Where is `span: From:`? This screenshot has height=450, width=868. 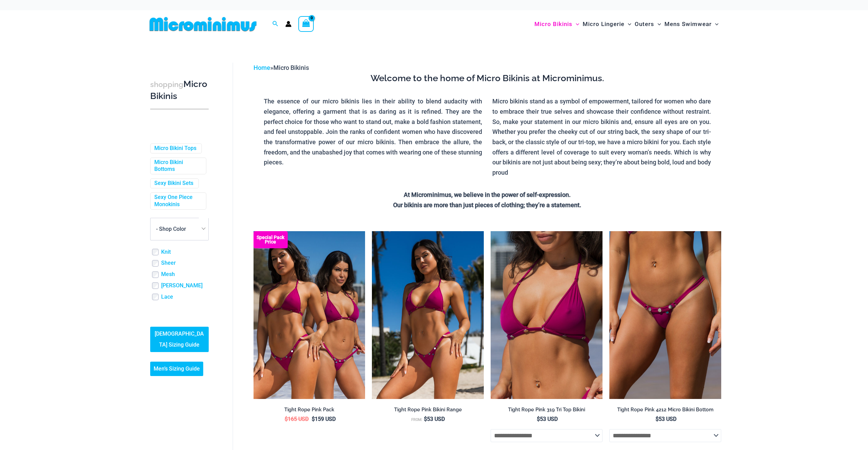
span: From: is located at coordinates (416, 420).